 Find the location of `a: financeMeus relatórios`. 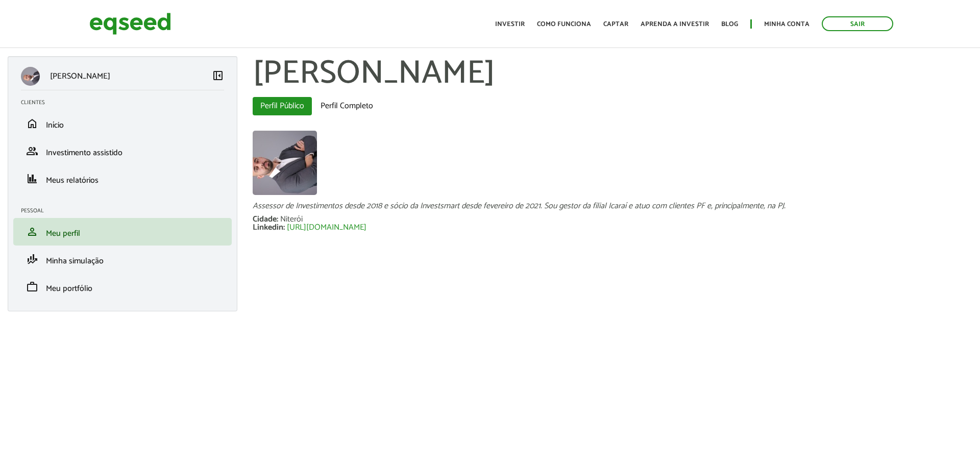

a: financeMeus relatórios is located at coordinates (122, 179).